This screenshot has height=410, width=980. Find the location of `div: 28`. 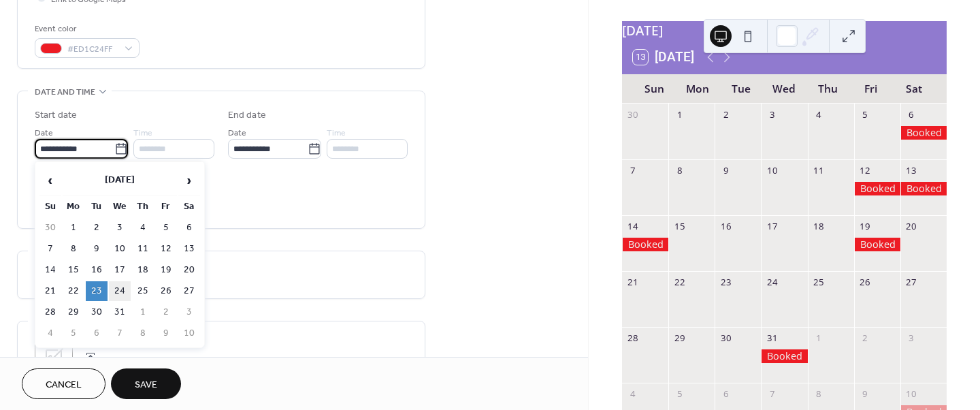

div: 28 is located at coordinates (633, 338).